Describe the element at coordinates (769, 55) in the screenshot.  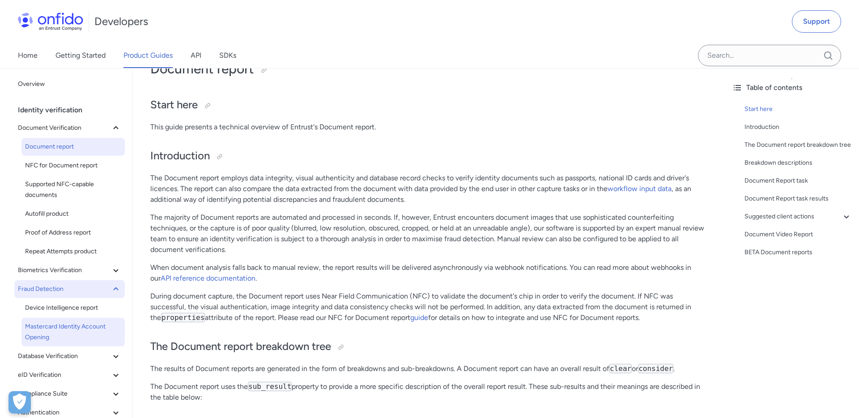
I see `input: Onfido search input field` at that location.